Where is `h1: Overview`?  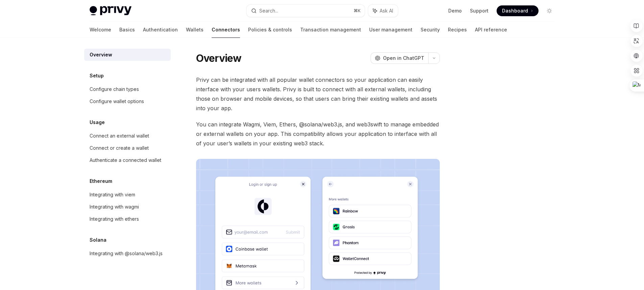 h1: Overview is located at coordinates (219, 58).